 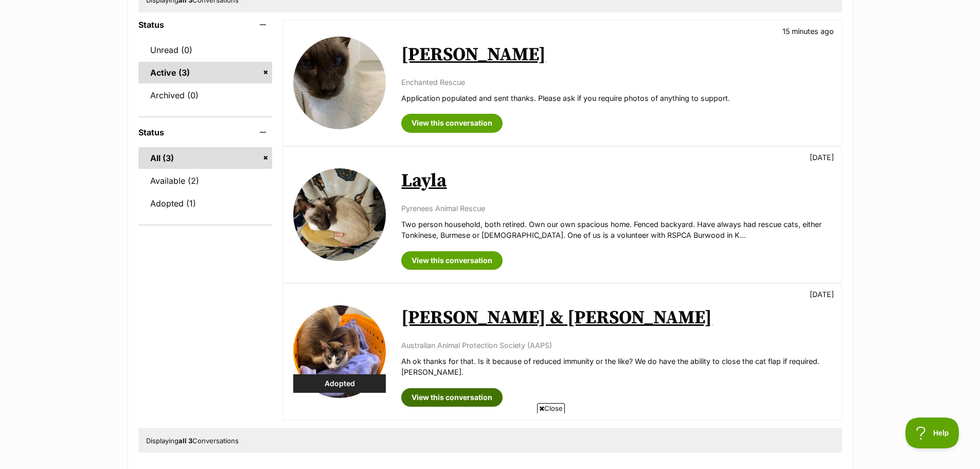 I want to click on span: Close, so click(x=551, y=408).